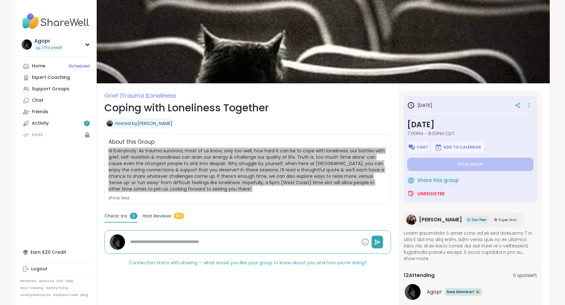 The width and height of the screenshot is (565, 305). What do you see at coordinates (134, 216) in the screenshot?
I see `span: 0` at bounding box center [134, 216].